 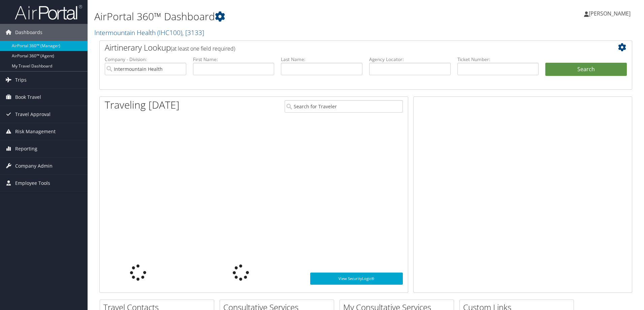 What do you see at coordinates (193, 32) in the screenshot?
I see `span: , [ 3133 ]` at bounding box center [193, 32].